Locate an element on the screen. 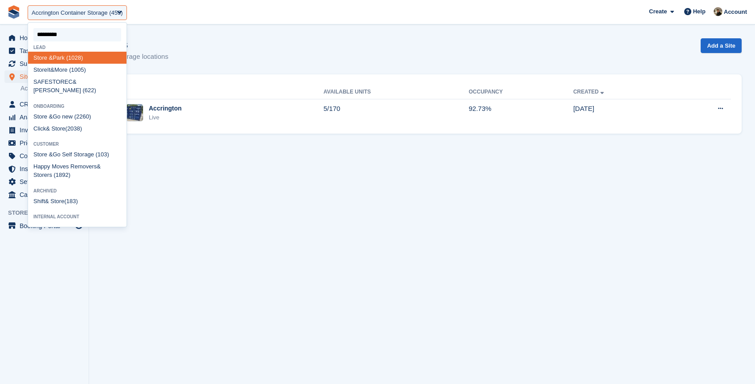 The height and width of the screenshot is (384, 755). span: Account is located at coordinates (736, 12).